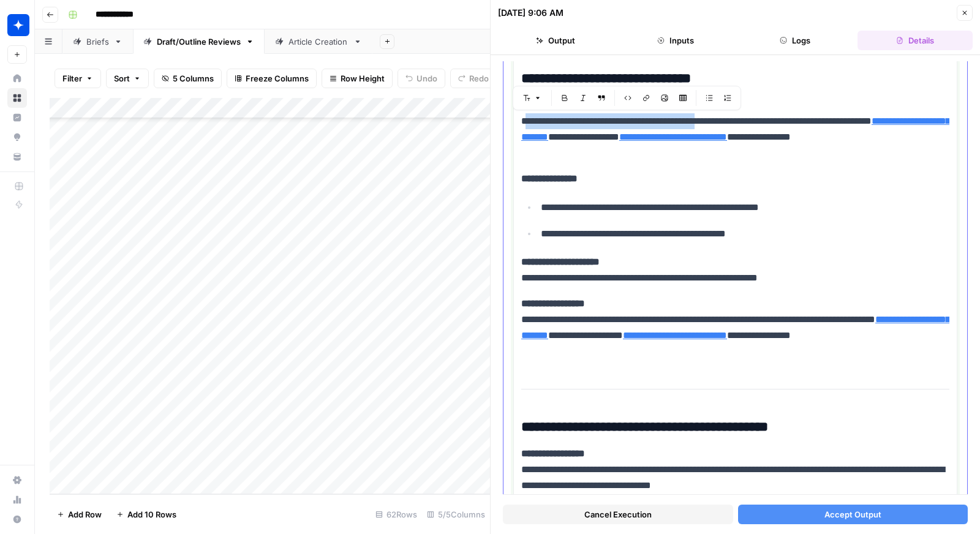 The width and height of the screenshot is (980, 534). Describe the element at coordinates (396, 515) in the screenshot. I see `div: 62 Rows` at that location.